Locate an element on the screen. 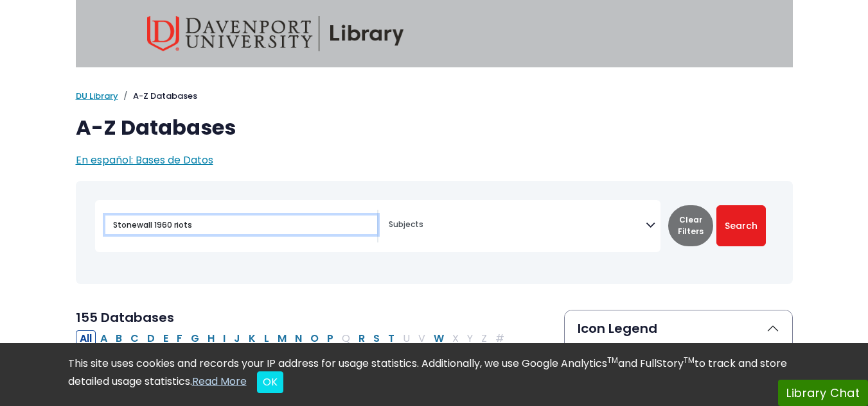 This screenshot has height=406, width=868. span: En español: Bases de Datos is located at coordinates (145, 160).